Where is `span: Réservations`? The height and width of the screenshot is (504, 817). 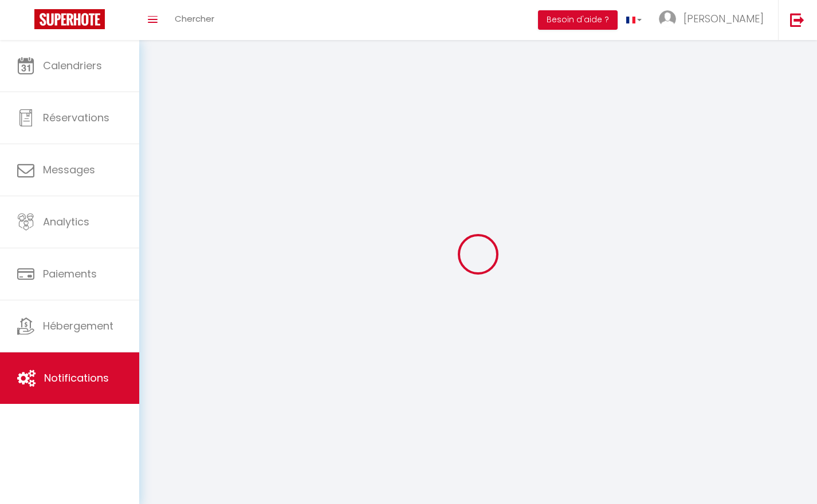 span: Réservations is located at coordinates (76, 117).